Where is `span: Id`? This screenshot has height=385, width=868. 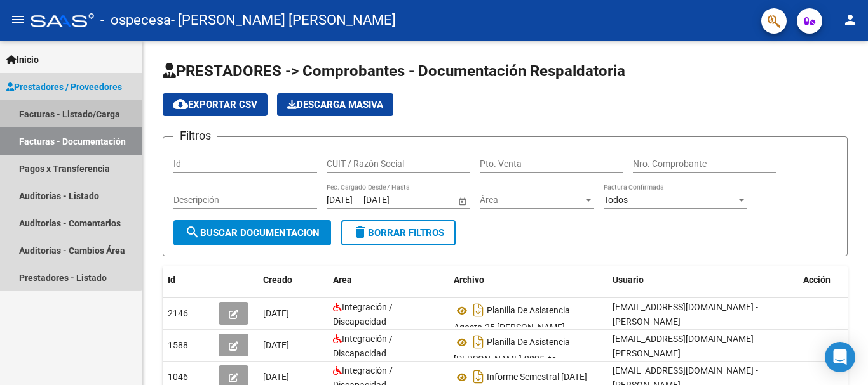
span: Id is located at coordinates (171, 280).